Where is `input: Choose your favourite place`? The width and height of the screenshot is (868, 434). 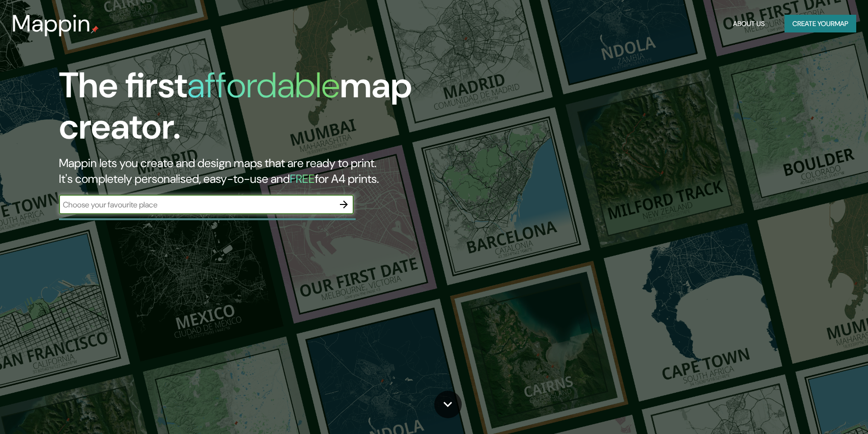
input: Choose your favourite place is located at coordinates (196, 204).